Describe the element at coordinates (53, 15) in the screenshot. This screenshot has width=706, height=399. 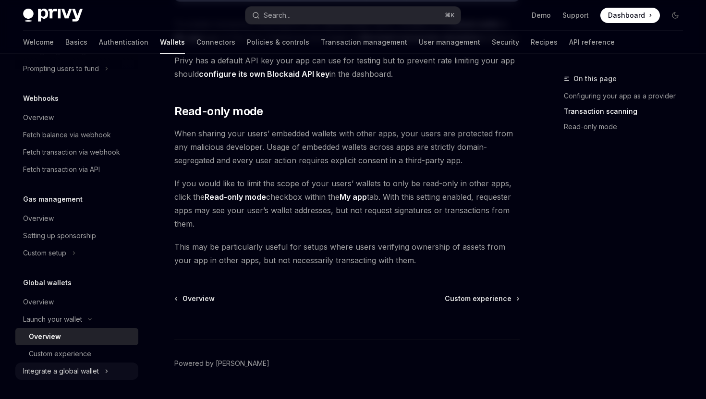
I see `img: dark logo` at that location.